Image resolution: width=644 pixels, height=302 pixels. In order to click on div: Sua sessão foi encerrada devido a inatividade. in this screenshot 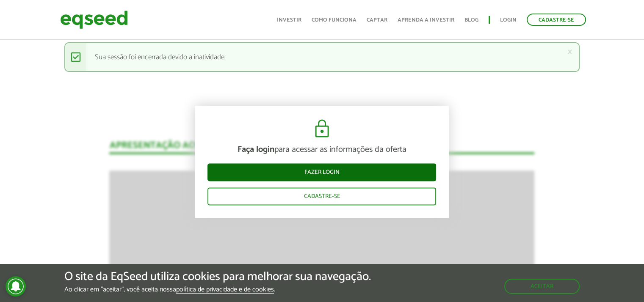, I will do `click(322, 57)`.